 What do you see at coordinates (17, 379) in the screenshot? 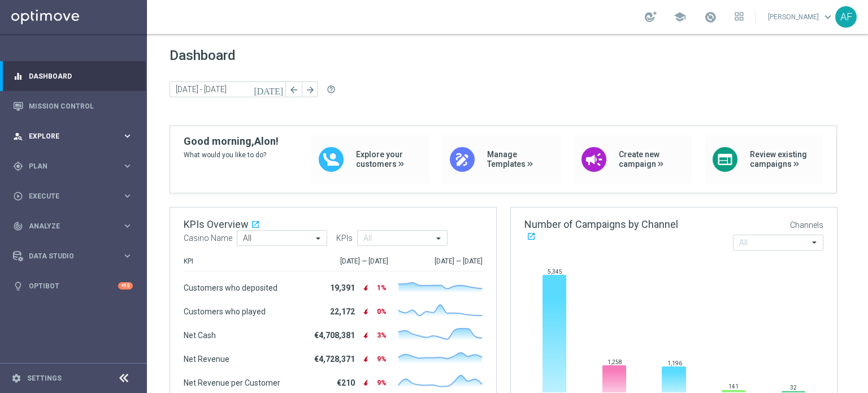
I see `i: settings` at bounding box center [17, 379].